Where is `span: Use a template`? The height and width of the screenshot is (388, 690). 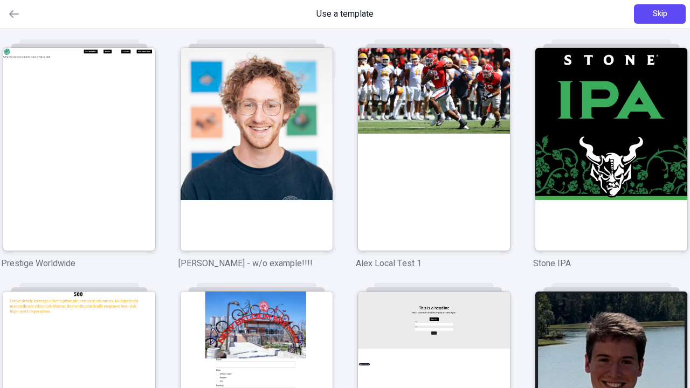 span: Use a template is located at coordinates (345, 14).